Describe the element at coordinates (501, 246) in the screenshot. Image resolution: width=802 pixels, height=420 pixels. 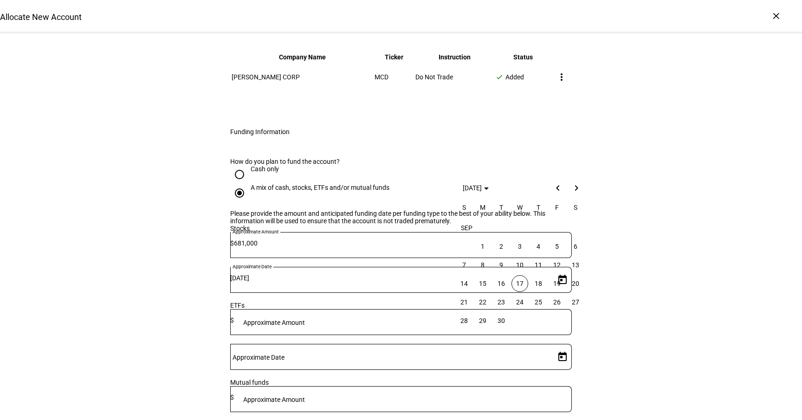
I see `span: 2` at that location.